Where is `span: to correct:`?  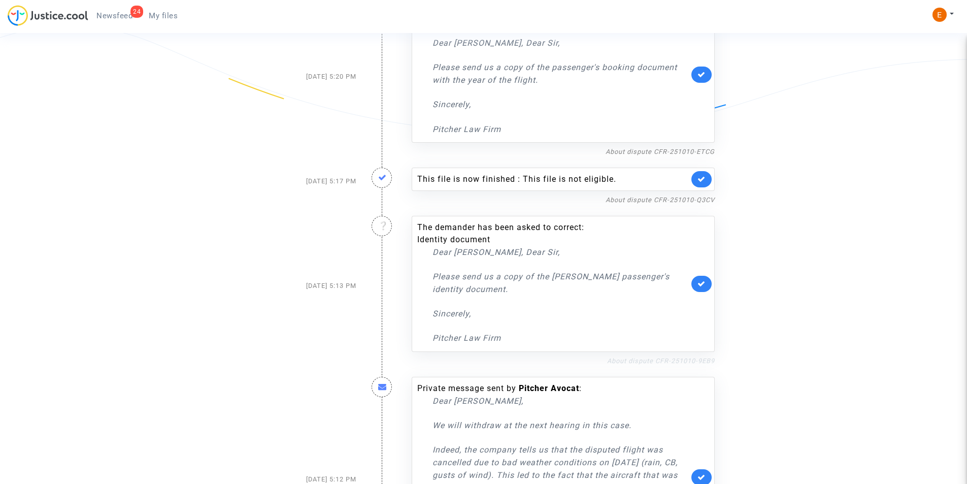
span: to correct: is located at coordinates (563, 227).